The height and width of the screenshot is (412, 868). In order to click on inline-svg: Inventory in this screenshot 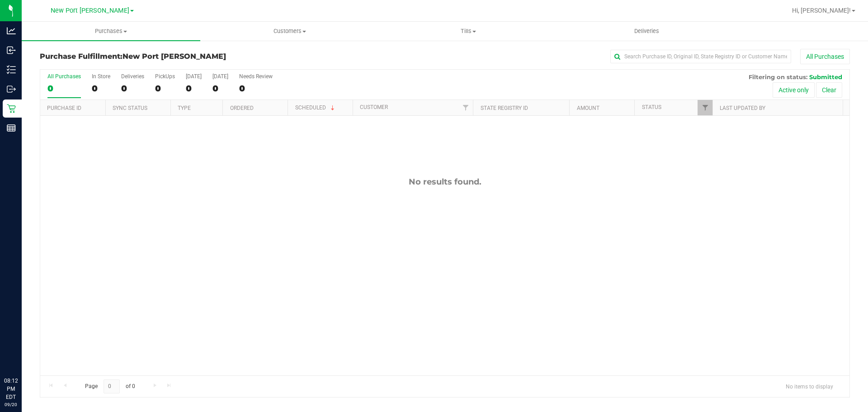, I will do `click(11, 70)`.